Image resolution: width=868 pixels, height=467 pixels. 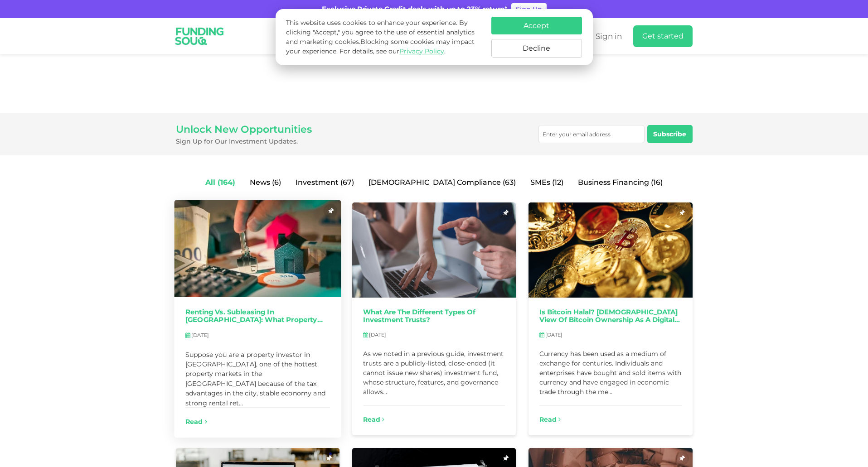 What do you see at coordinates (592, 134) in the screenshot?
I see `input: Enter your email address` at bounding box center [592, 134].